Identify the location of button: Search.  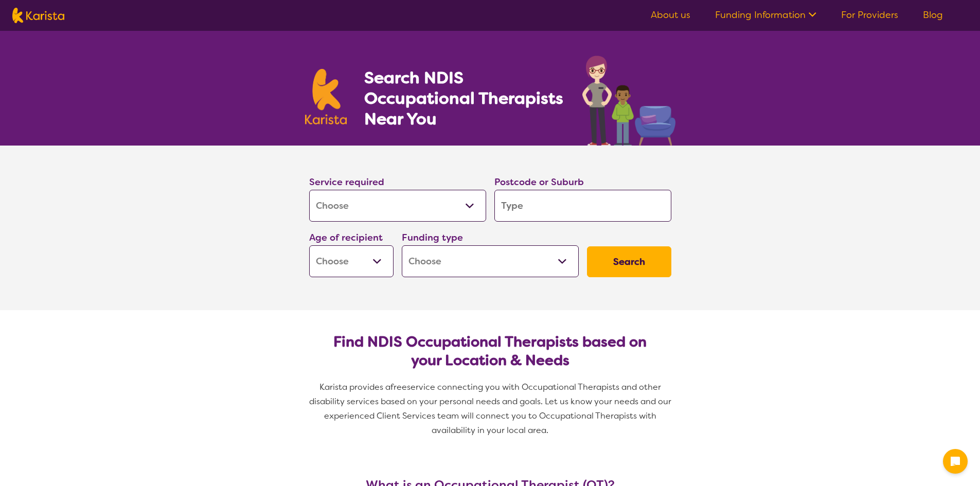
(629, 262).